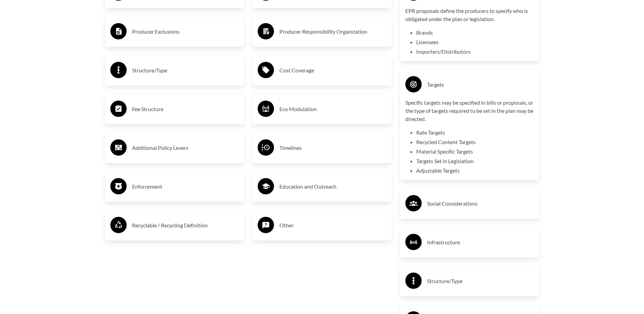 This screenshot has height=314, width=644. Describe the element at coordinates (475, 170) in the screenshot. I see `li: Adjustable Targets` at that location.